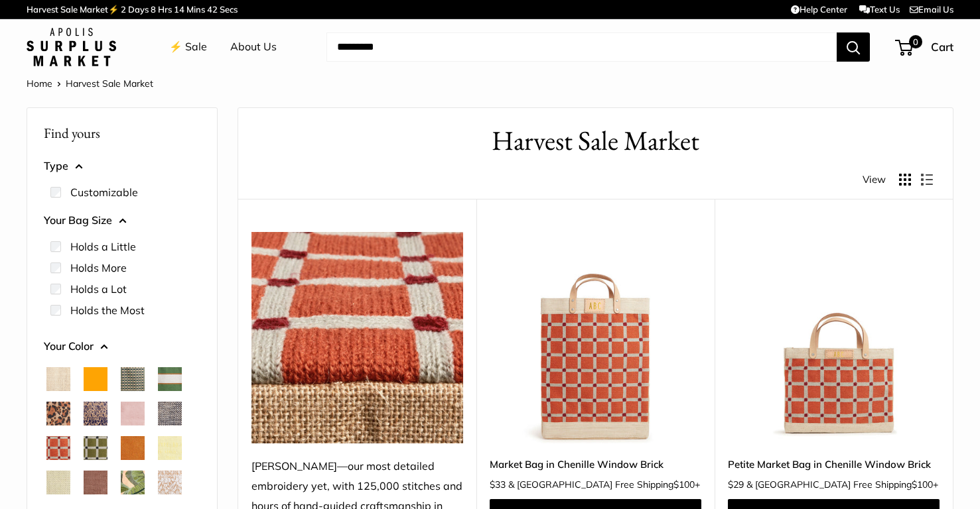 The width and height of the screenshot is (980, 509). I want to click on a: Market Bag in Chenille Window Brick, so click(595, 464).